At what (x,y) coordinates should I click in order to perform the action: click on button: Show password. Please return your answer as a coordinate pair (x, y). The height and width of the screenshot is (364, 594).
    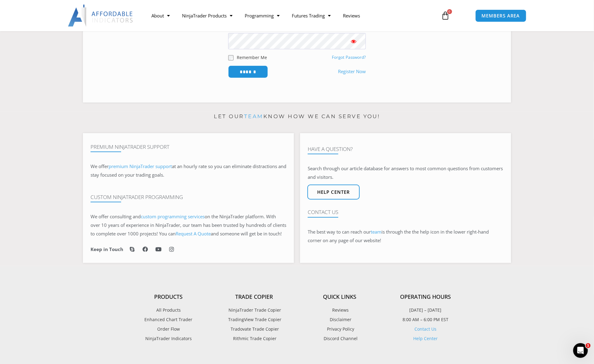
    Looking at the image, I should click on (354, 41).